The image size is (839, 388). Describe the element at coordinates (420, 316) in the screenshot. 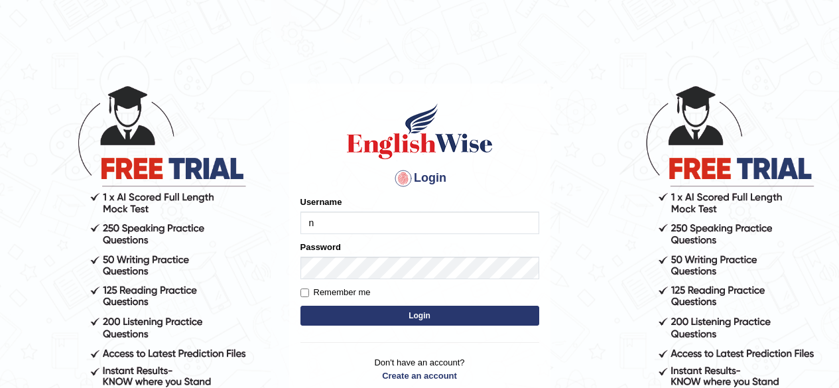

I see `button: Login` at that location.